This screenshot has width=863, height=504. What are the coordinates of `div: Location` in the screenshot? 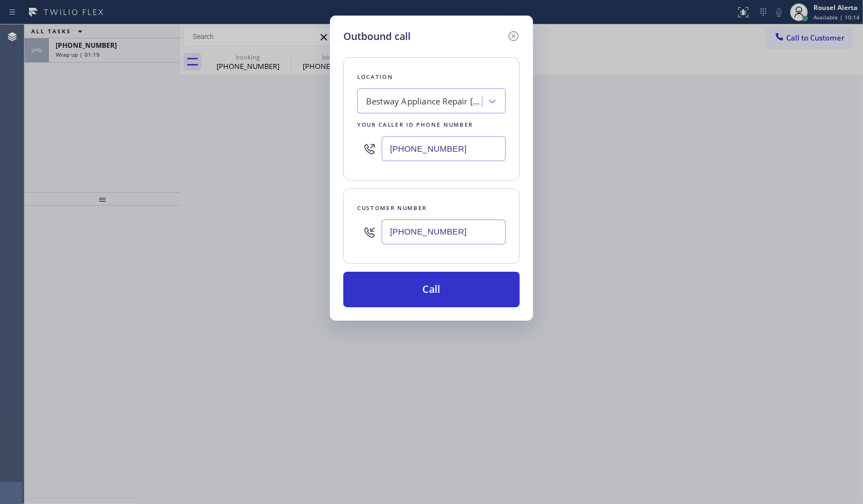 It's located at (432, 77).